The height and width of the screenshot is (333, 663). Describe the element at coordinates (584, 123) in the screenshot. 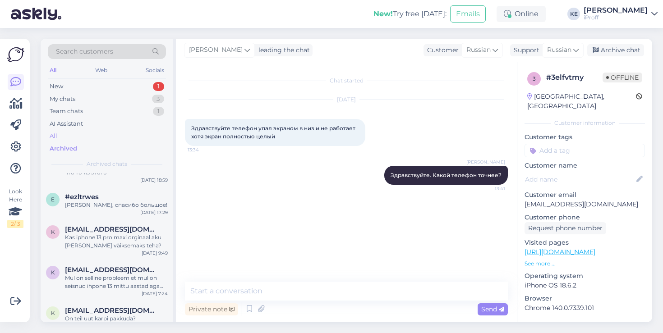

I see `div: Customer information` at that location.